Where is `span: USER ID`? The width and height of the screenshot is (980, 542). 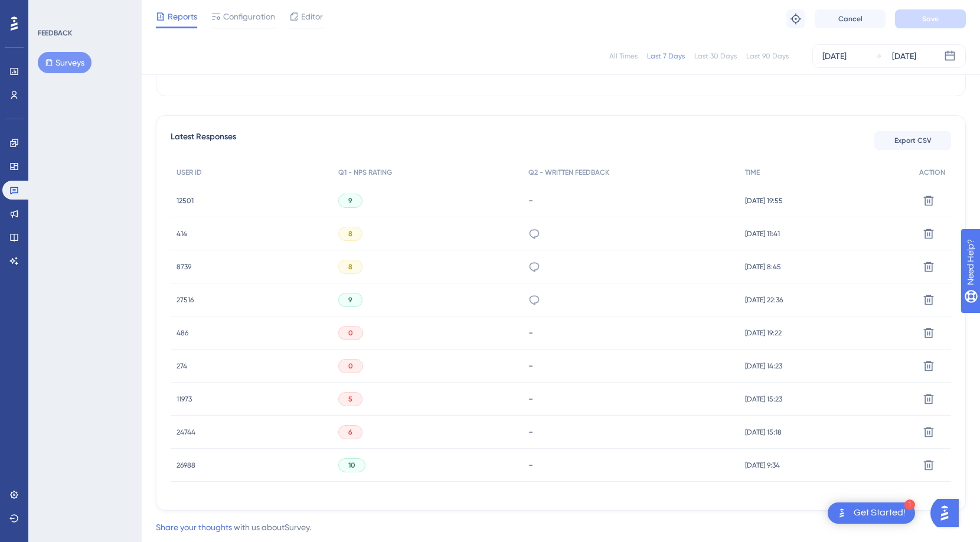
span: USER ID is located at coordinates (189, 173).